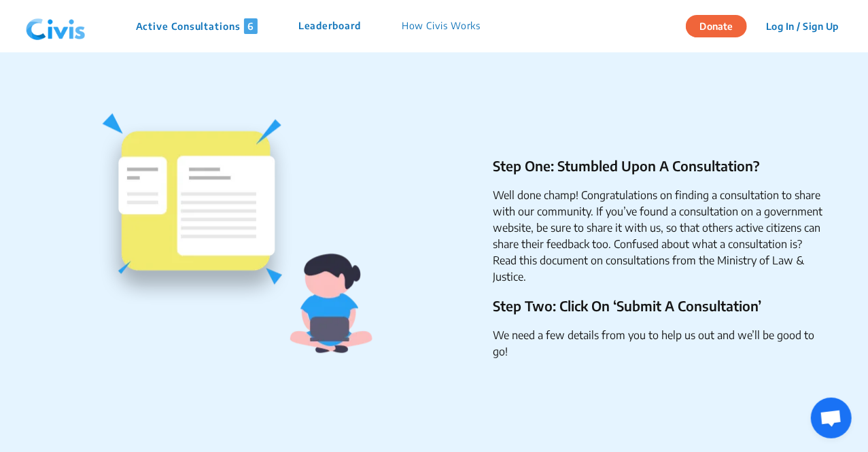 This screenshot has height=452, width=868. What do you see at coordinates (55, 27) in the screenshot?
I see `img: navlogo.png` at bounding box center [55, 27].